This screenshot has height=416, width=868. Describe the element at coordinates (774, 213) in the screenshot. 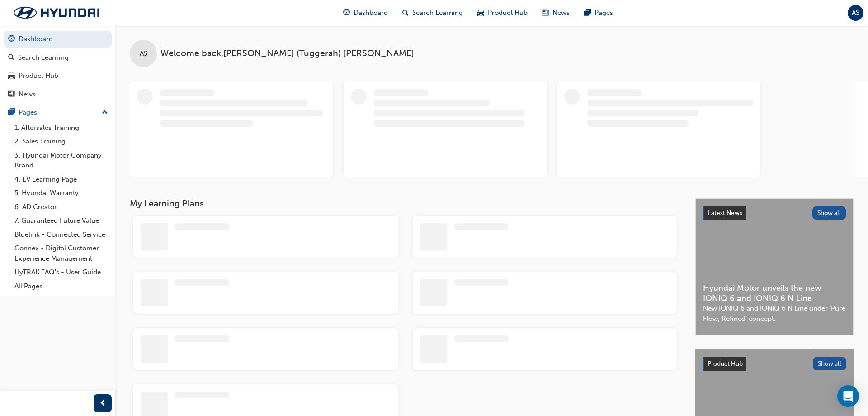

I see `a: Latest NewsShow all` at that location.